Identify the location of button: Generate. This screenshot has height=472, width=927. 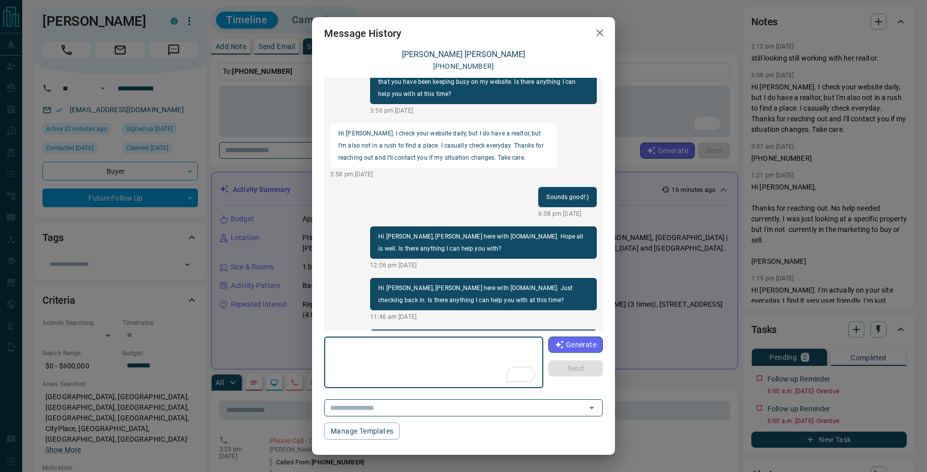
(576, 344).